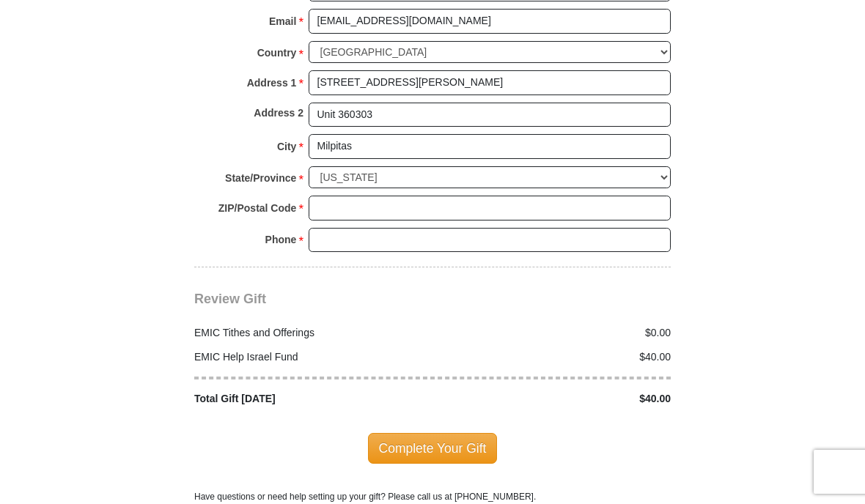 This screenshot has width=865, height=504. I want to click on div: EMIC Tithes and Offerings, so click(310, 333).